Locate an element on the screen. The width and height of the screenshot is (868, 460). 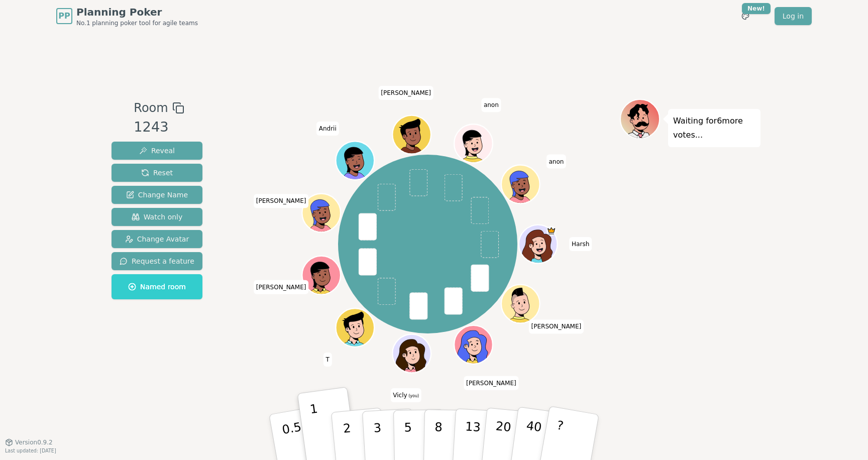
button: Change Name is located at coordinates (157, 195).